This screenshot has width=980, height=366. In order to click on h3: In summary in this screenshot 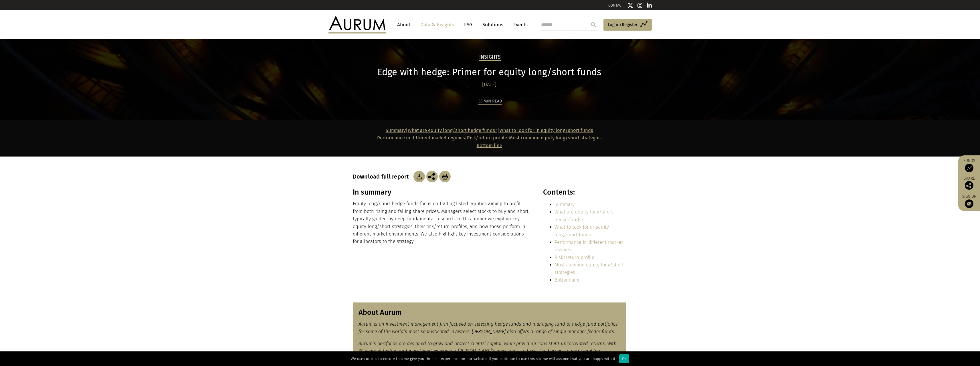, I will do `click(442, 192)`.